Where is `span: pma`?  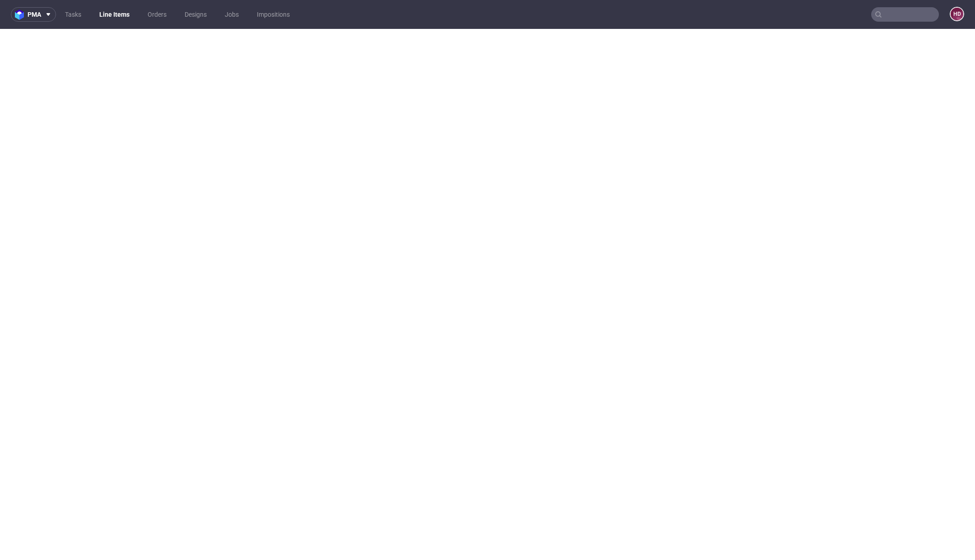 span: pma is located at coordinates (34, 15).